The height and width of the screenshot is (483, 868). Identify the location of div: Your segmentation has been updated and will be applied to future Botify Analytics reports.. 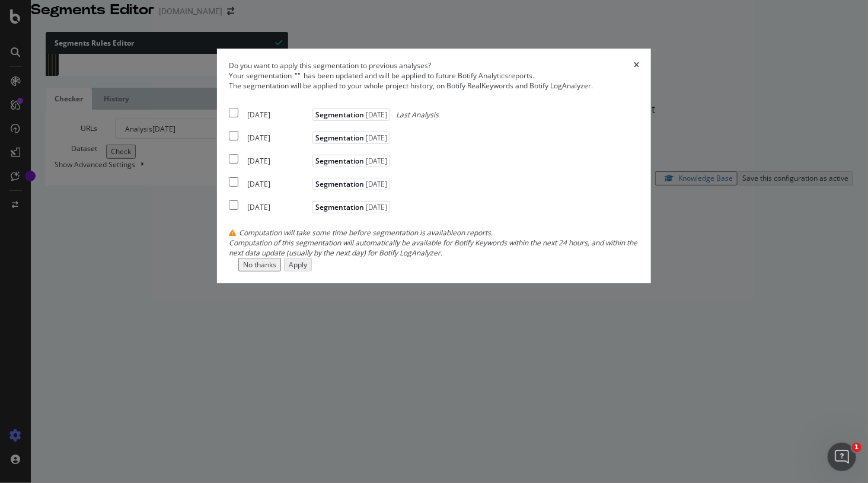
(434, 81).